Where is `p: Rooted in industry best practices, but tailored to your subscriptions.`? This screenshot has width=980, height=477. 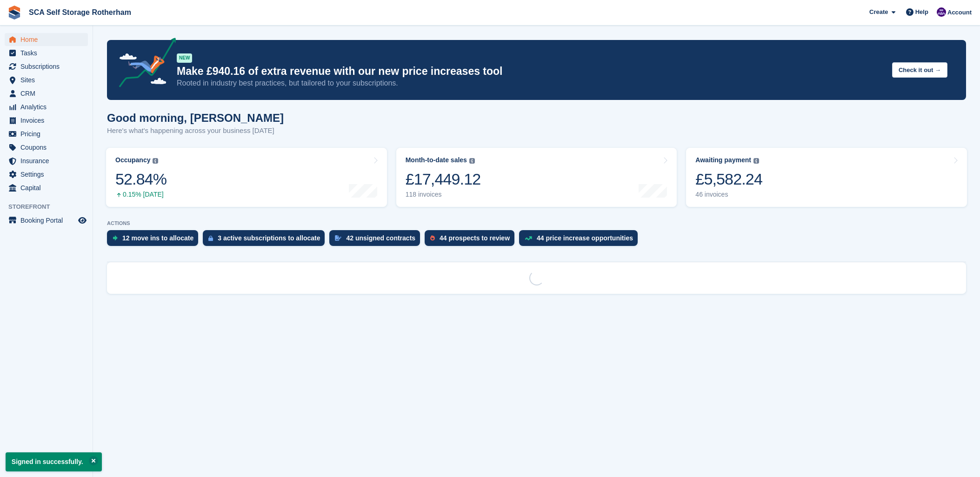 p: Rooted in industry best practices, but tailored to your subscriptions. is located at coordinates (530, 84).